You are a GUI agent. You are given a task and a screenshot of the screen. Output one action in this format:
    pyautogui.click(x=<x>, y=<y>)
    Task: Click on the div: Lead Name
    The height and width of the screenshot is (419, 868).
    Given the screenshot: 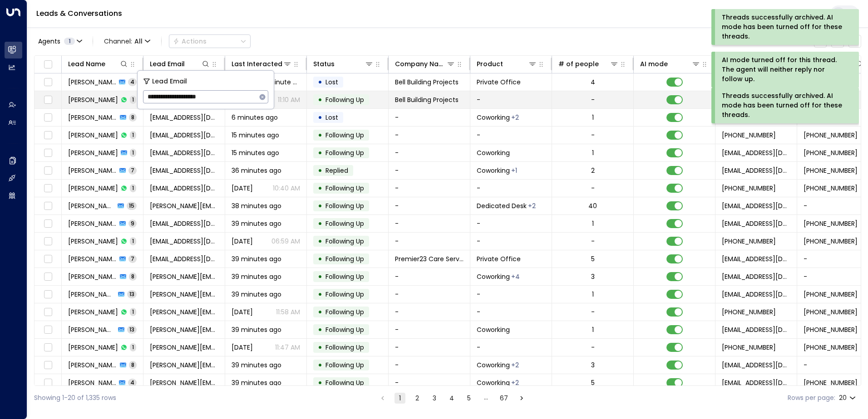 What is the action you would take?
    pyautogui.click(x=87, y=64)
    